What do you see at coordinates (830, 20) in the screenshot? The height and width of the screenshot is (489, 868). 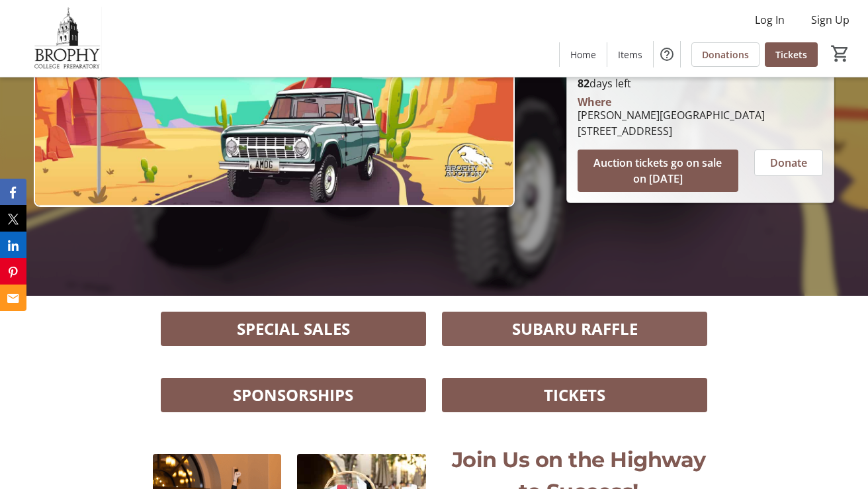 I see `button: Sign Up` at bounding box center [830, 20].